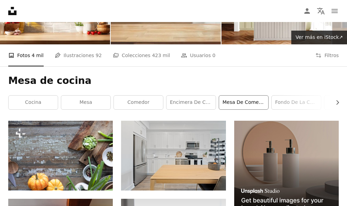 This screenshot has width=347, height=206. Describe the element at coordinates (335, 102) in the screenshot. I see `button: desplazar lista a la derecha` at that location.